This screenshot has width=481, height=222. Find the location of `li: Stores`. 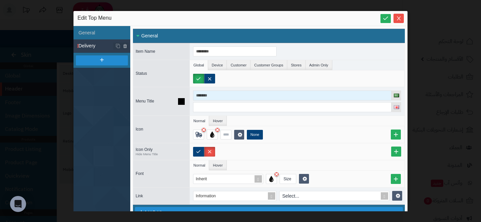

li: Stores is located at coordinates (297, 65).